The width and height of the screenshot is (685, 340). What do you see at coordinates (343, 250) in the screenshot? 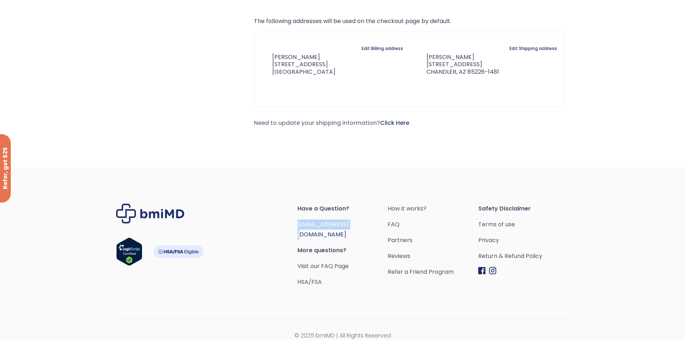
I see `span: More questions?` at bounding box center [343, 250].